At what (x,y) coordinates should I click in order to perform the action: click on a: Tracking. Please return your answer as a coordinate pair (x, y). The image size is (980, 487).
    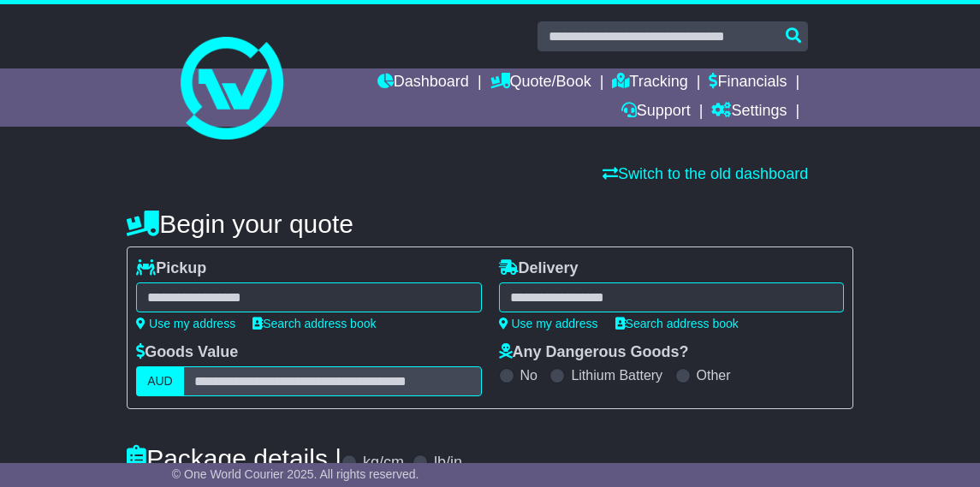
    Looking at the image, I should click on (649, 83).